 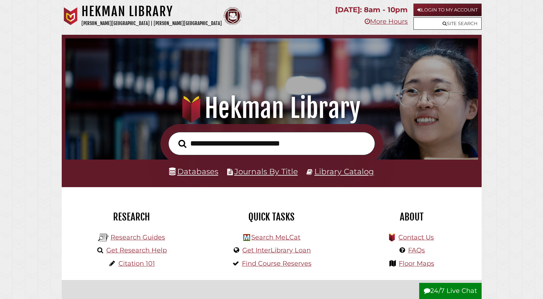 What do you see at coordinates (386, 22) in the screenshot?
I see `a: More Hours` at bounding box center [386, 22].